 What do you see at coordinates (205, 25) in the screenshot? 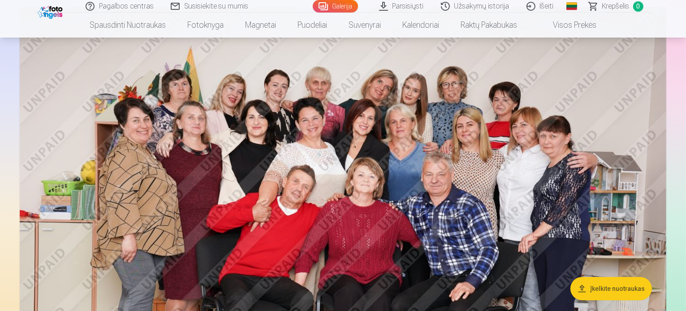
I see `a: Fotoknyga` at bounding box center [205, 25].